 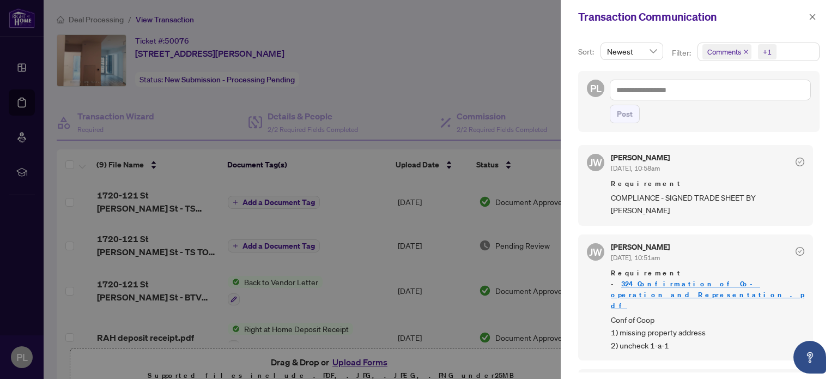 I want to click on div: Transaction Communication, so click(x=692, y=17).